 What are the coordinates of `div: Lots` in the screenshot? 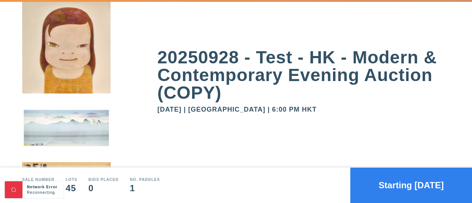 It's located at (72, 180).